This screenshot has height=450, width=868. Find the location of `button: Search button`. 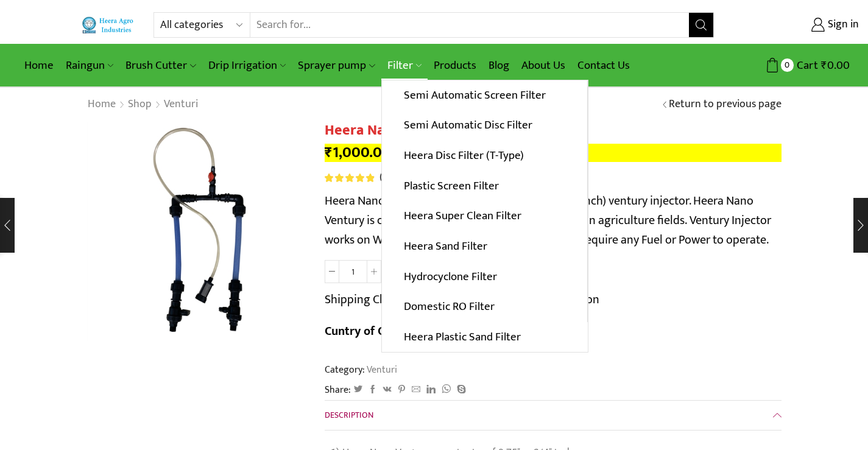

button: Search button is located at coordinates (701, 25).